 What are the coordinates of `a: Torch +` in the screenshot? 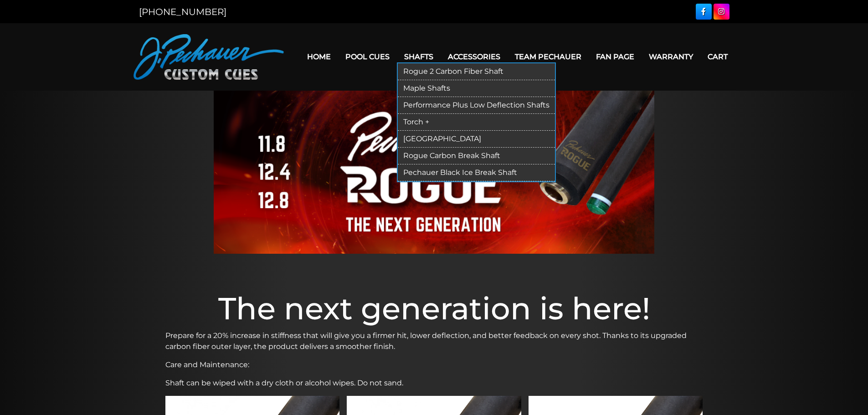 It's located at (476, 122).